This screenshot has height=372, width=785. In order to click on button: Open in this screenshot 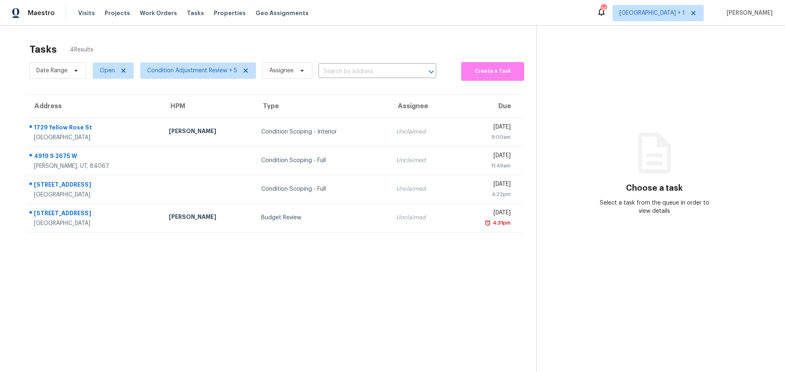, I will do `click(431, 72)`.